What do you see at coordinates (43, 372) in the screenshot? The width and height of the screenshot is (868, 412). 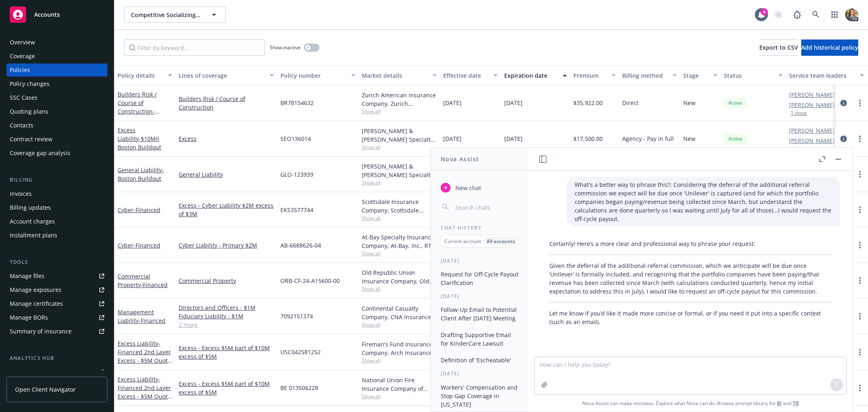 I see `div: Loss summary generator` at bounding box center [43, 372].